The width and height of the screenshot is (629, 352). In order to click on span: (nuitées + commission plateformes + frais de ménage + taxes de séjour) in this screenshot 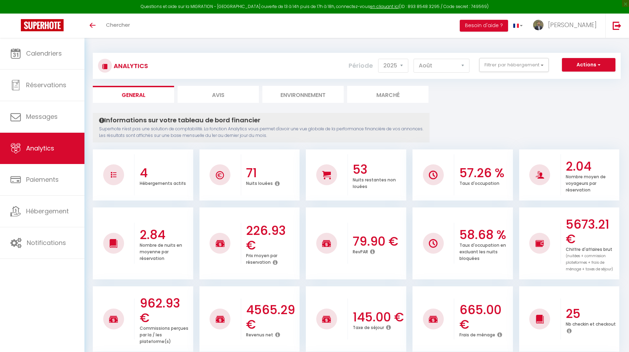, I will do `click(590, 262)`.